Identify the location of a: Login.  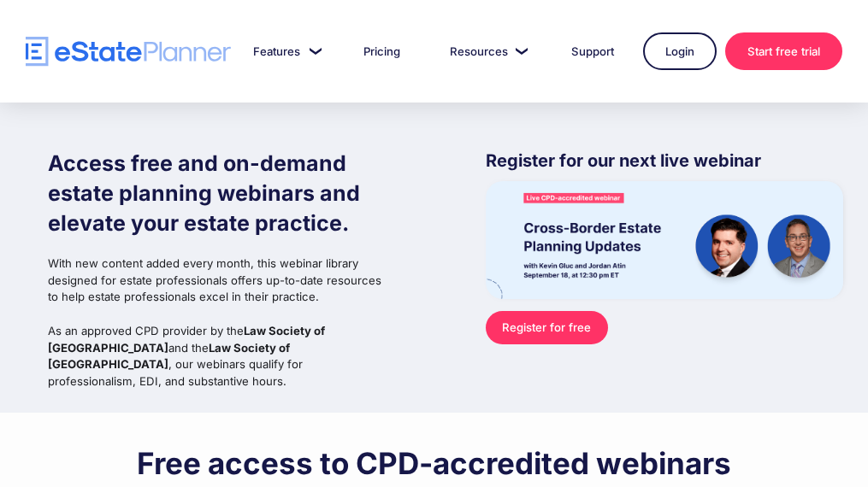
(680, 51).